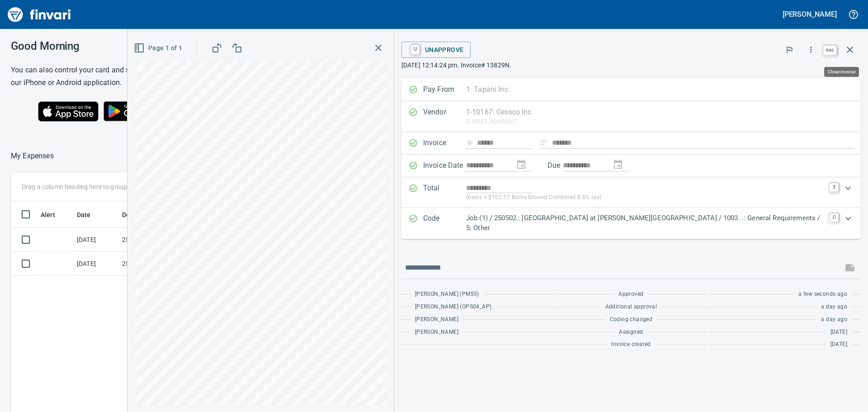  What do you see at coordinates (40, 14) in the screenshot?
I see `a: Finvari` at bounding box center [40, 14].